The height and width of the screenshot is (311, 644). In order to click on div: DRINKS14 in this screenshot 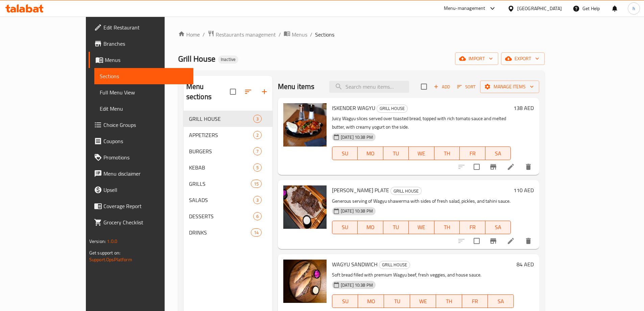, I will do `click(228, 233)`.